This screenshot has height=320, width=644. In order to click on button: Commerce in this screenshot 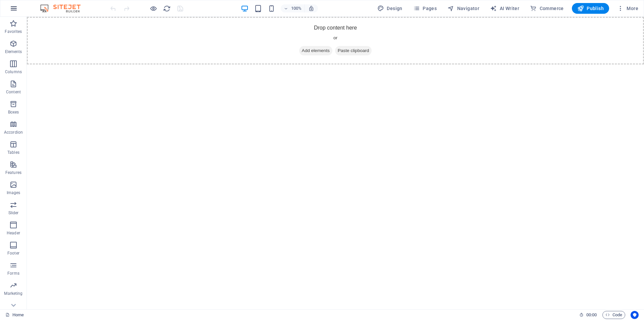, I will do `click(546, 9)`.